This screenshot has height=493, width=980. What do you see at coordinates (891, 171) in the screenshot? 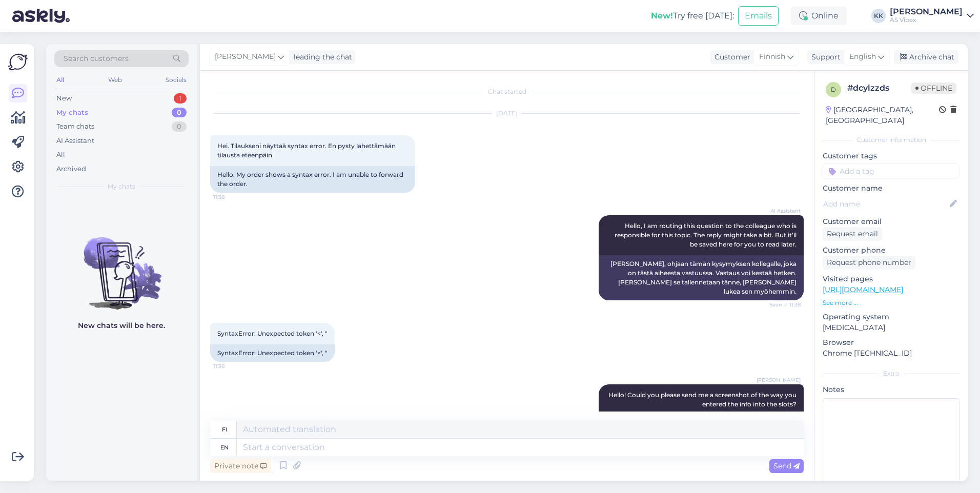
I see `input: Add a tag` at bounding box center [891, 171].